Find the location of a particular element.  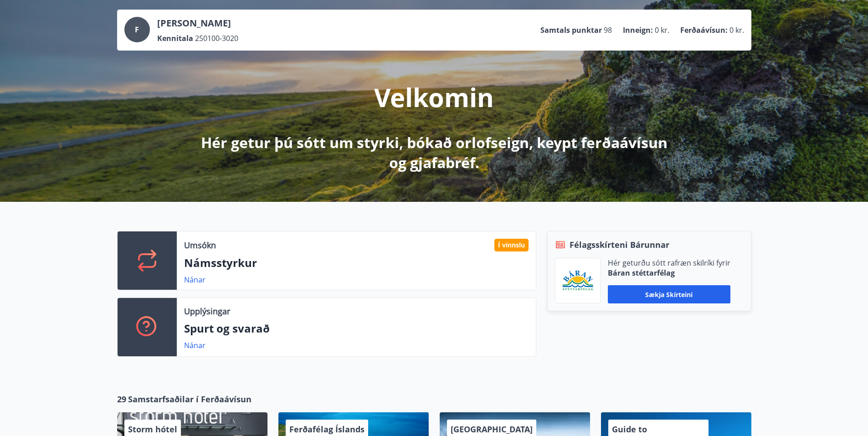

img: Bz2lGXKH3FXEIQKvoQ8VL0Fr0uCiWgfgA3I6fSs8.png is located at coordinates (578, 281).